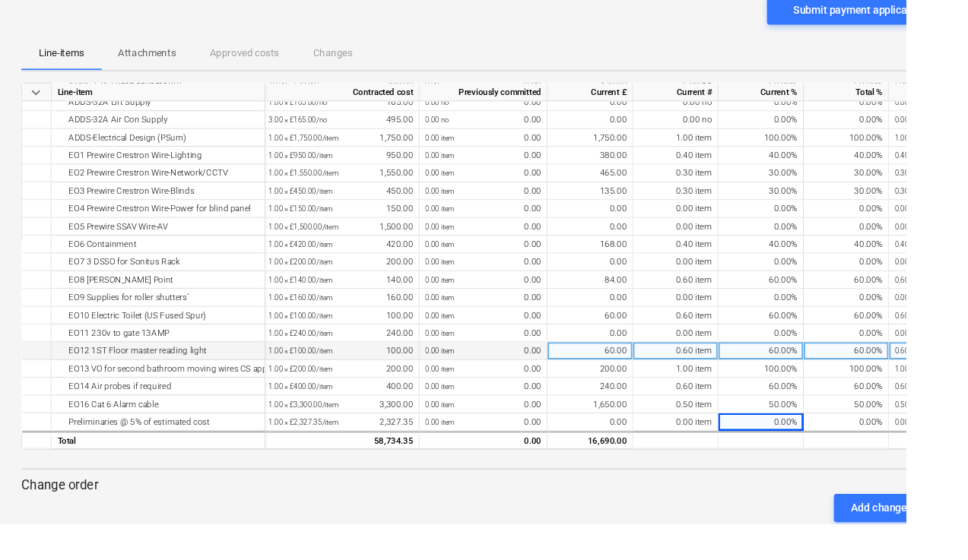  I want to click on div: ADDS-32A Air Con Supply, so click(168, 129).